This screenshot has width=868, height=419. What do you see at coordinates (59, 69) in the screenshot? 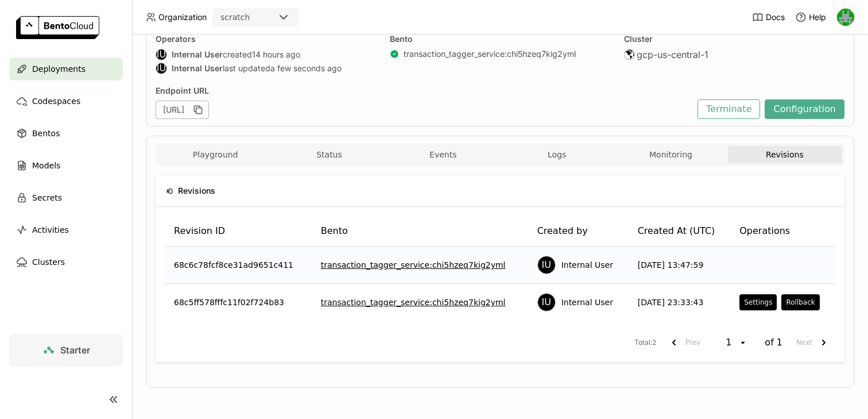
I see `span: Deployments` at bounding box center [59, 69].